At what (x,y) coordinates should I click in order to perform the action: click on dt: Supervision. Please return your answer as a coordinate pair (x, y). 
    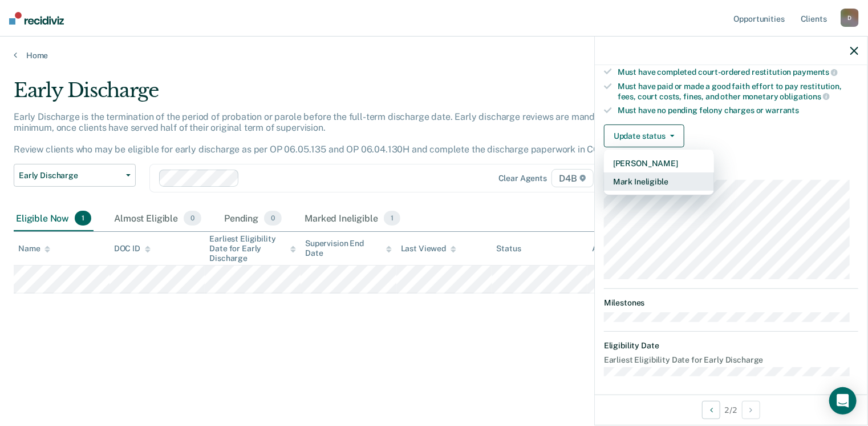
    Looking at the image, I should click on (731, 170).